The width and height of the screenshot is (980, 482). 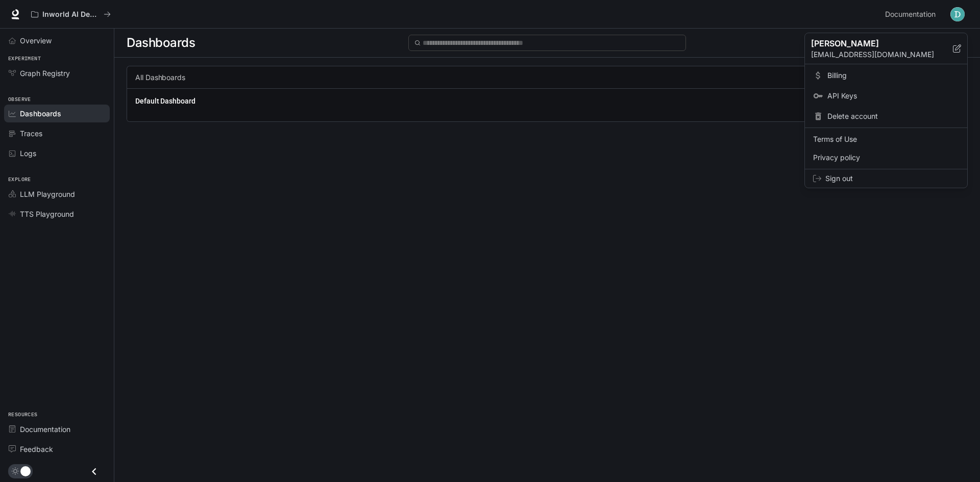 I want to click on a: Terms of Use, so click(x=886, y=139).